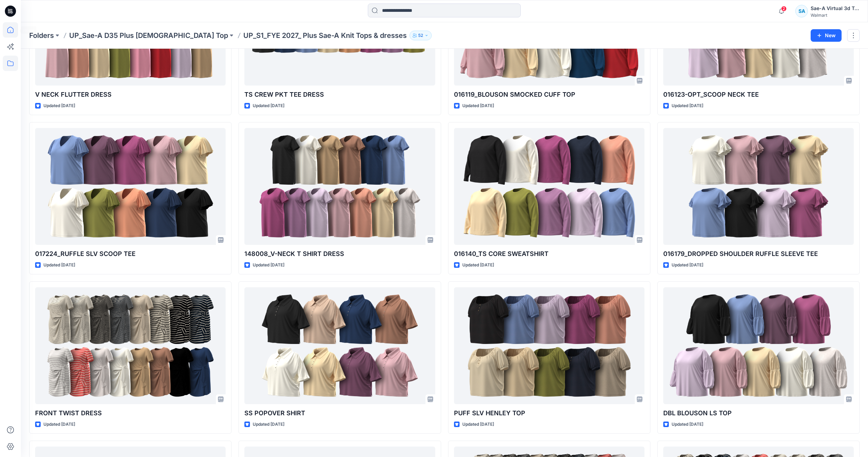  What do you see at coordinates (758, 254) in the screenshot?
I see `p: 016179_DROPPED SHOULDER RUFFLE SLEEVE TEE` at bounding box center [758, 254].